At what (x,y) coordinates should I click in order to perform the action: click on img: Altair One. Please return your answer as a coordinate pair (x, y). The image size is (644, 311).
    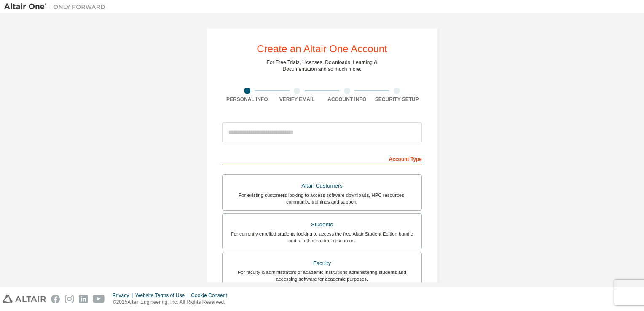
    Looking at the image, I should click on (57, 7).